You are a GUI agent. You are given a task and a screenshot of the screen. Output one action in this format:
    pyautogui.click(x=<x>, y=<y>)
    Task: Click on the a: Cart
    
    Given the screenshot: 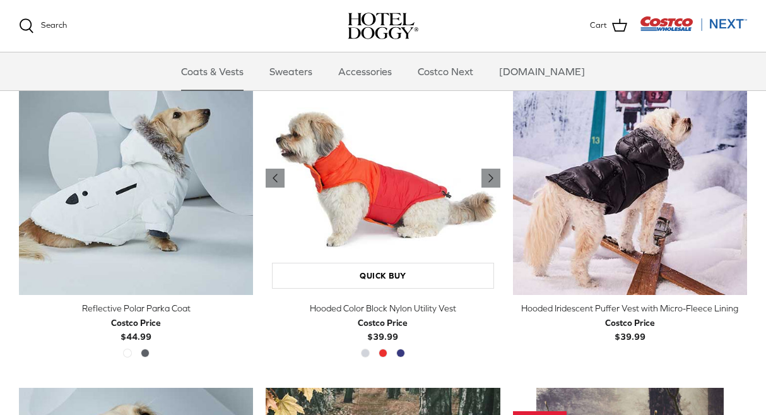 What is the action you would take?
    pyautogui.click(x=608, y=26)
    